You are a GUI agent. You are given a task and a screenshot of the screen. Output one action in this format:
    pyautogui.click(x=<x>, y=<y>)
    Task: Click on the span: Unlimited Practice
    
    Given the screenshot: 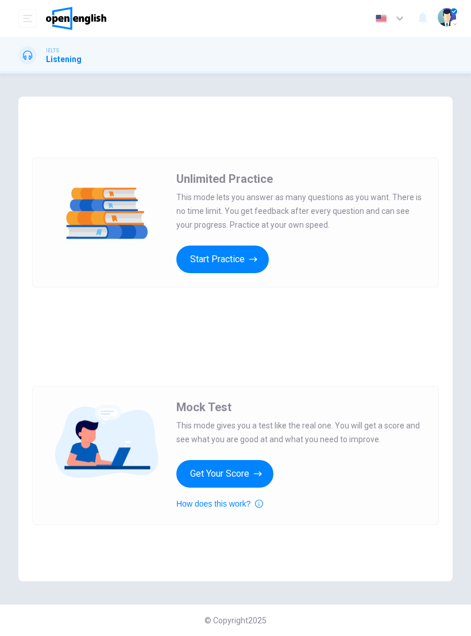 What is the action you would take?
    pyautogui.click(x=225, y=179)
    